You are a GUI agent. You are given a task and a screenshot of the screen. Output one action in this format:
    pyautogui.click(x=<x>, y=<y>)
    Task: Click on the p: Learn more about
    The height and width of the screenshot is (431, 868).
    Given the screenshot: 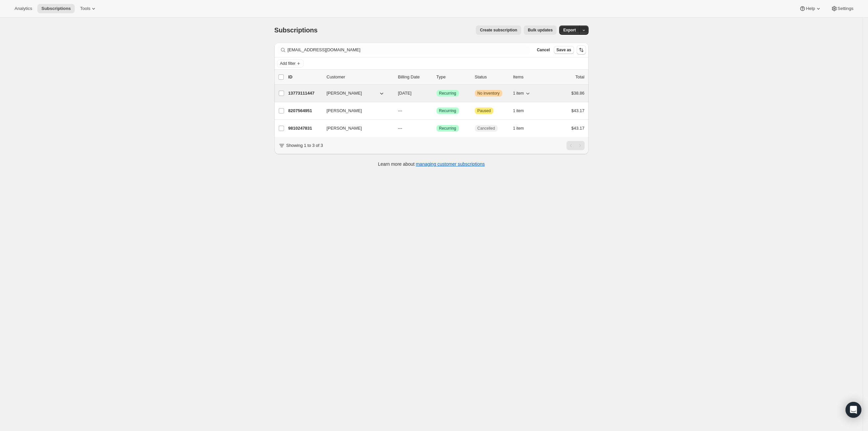 What is the action you would take?
    pyautogui.click(x=431, y=164)
    